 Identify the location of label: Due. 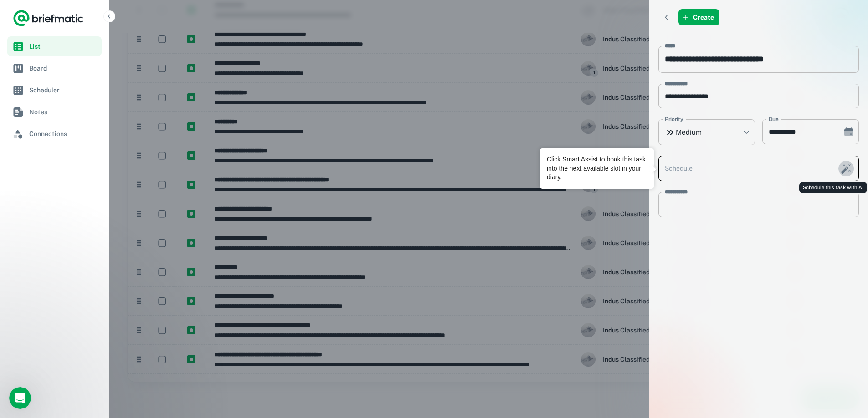
(774, 119).